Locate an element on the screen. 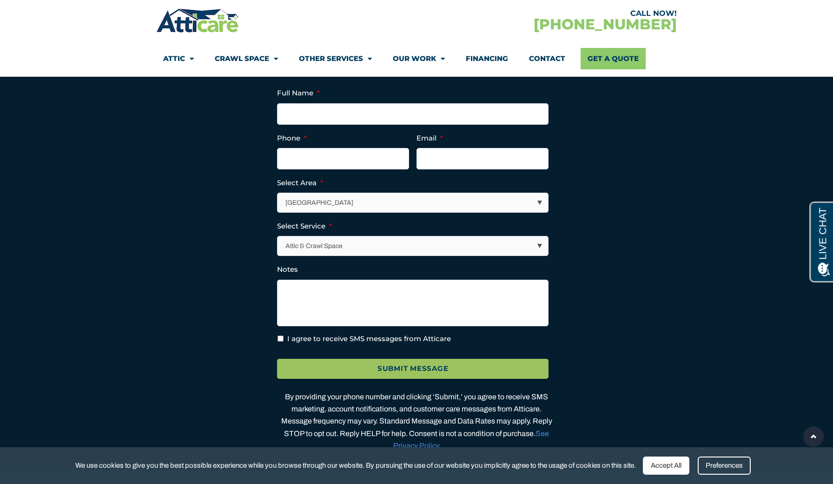 This screenshot has width=833, height=484. span: Opens a chat window is located at coordinates (49, 13).